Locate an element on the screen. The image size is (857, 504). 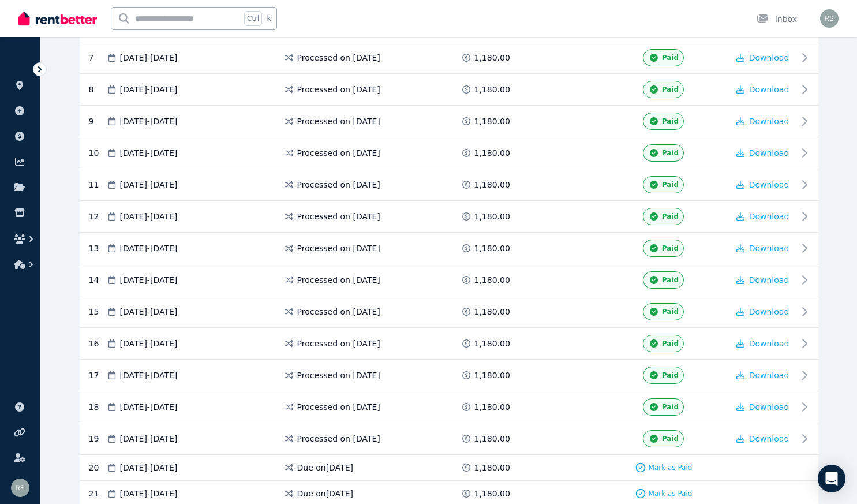
div: 13 is located at coordinates (97, 248).